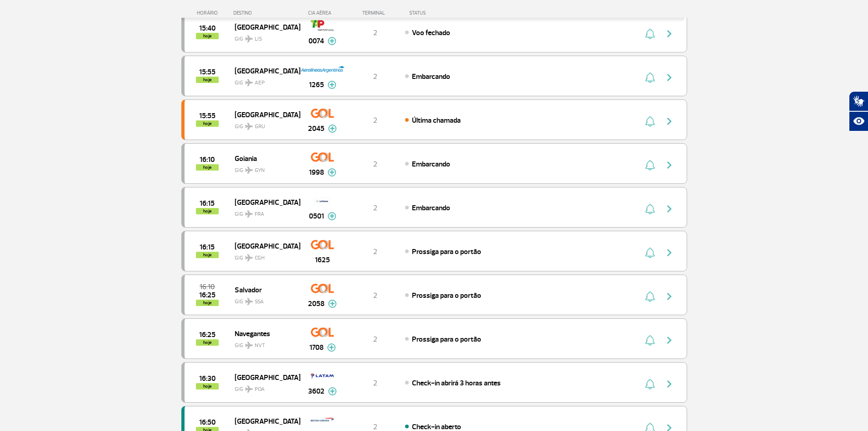 This screenshot has width=868, height=431. Describe the element at coordinates (208, 422) in the screenshot. I see `span: 2025-09-29 16:50:00` at that location.